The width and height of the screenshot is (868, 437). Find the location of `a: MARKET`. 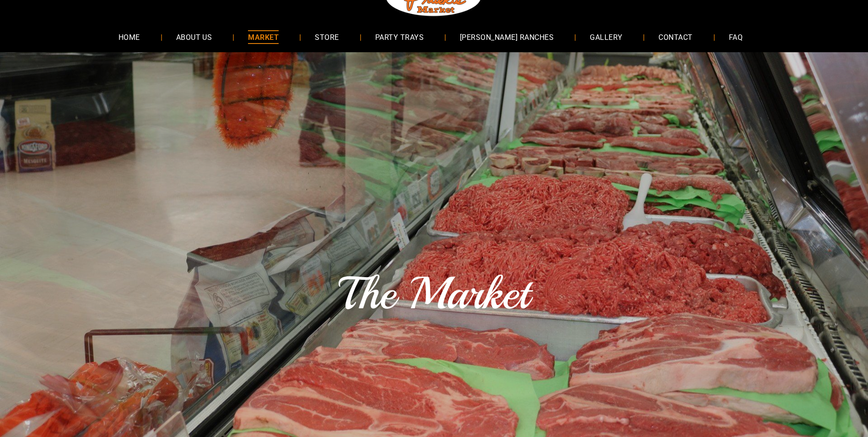

a: MARKET is located at coordinates (263, 37).